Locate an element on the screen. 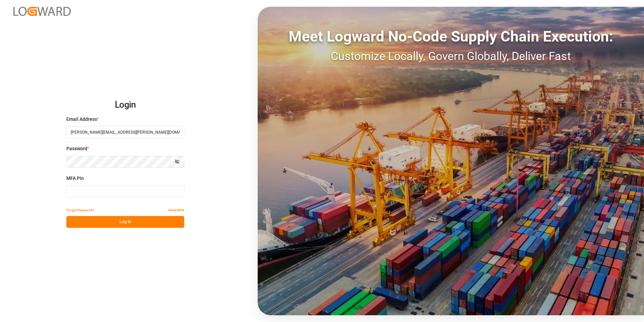 The height and width of the screenshot is (322, 644). div: Meet Logward No-Code Supply Chain Execution: is located at coordinates (451, 37).